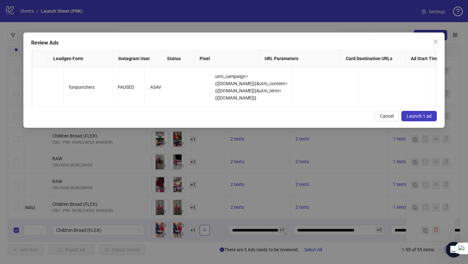  I want to click on span: 4, so click(462, 245).